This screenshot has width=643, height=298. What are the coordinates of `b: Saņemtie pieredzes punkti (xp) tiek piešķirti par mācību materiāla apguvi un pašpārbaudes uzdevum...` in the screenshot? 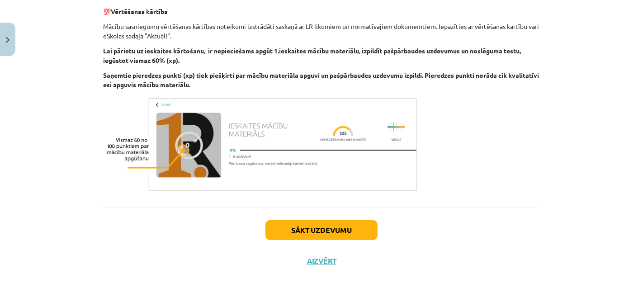 It's located at (321, 80).